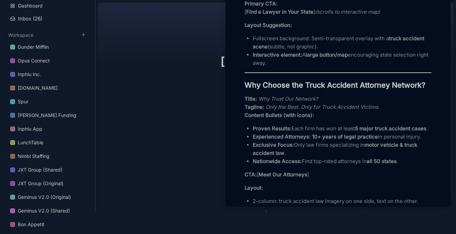 The image size is (456, 234). I want to click on strong: Experienced Attorneys:, so click(282, 137).